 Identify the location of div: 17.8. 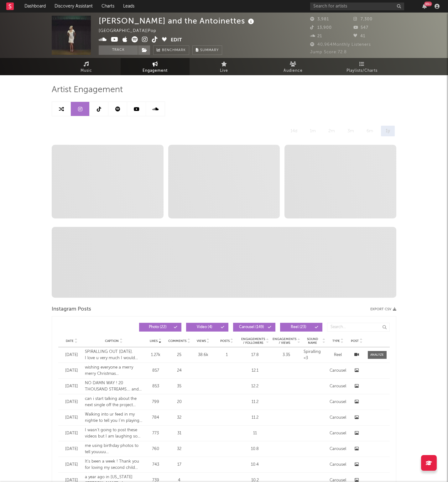
(255, 355).